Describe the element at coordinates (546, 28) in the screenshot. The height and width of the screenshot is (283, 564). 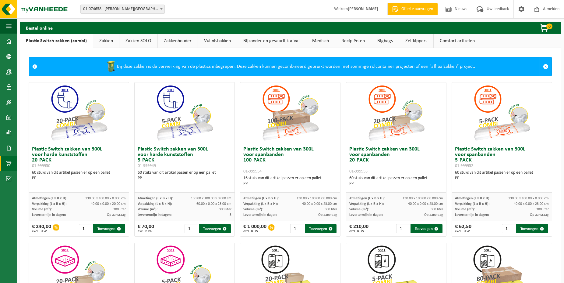
I see `button: 0` at that location.